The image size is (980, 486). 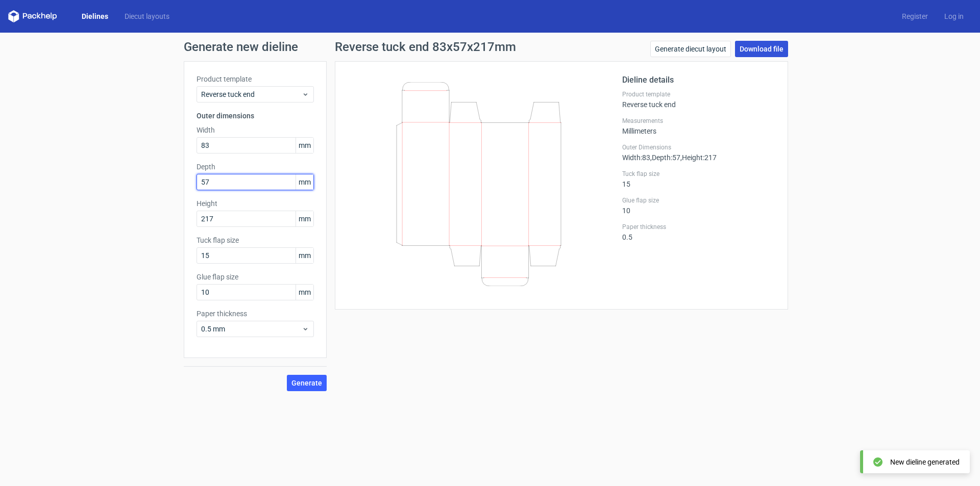 What do you see at coordinates (761, 49) in the screenshot?
I see `a: Download file` at bounding box center [761, 49].